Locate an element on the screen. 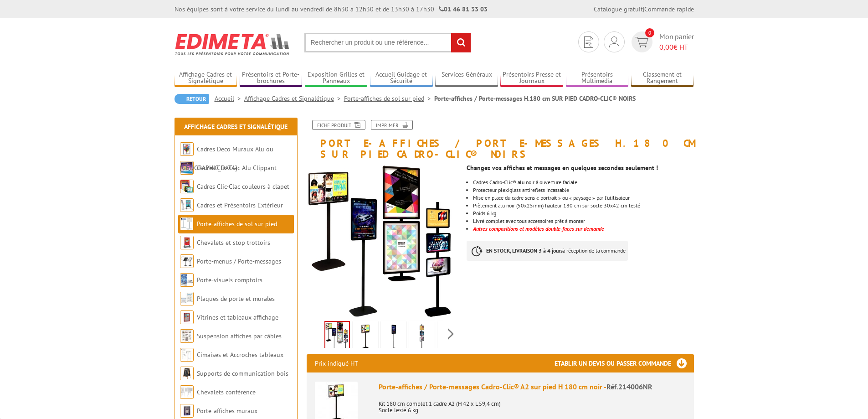  li: Cadres Cadro-Clic® alu noir à ouverture faciale is located at coordinates (583, 182).